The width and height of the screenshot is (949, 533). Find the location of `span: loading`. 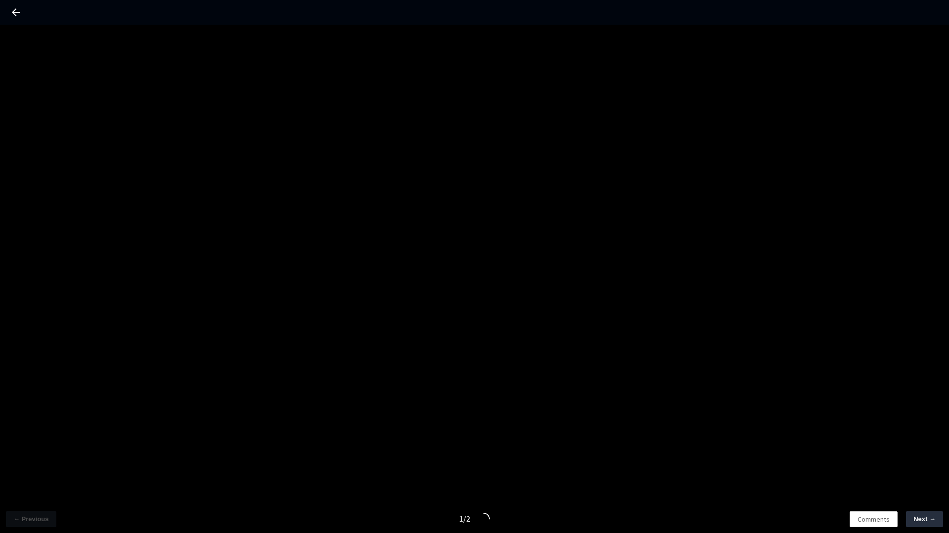

span: loading is located at coordinates (483, 519).